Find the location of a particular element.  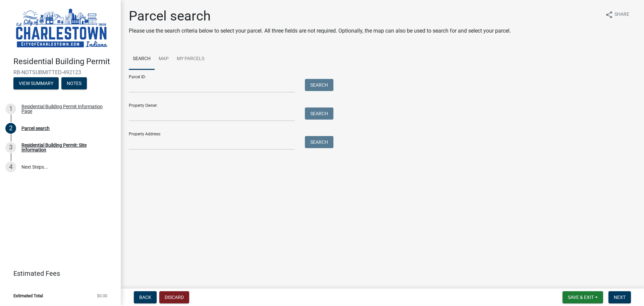

div: Residential Building Permit: Site Information is located at coordinates (66, 147).